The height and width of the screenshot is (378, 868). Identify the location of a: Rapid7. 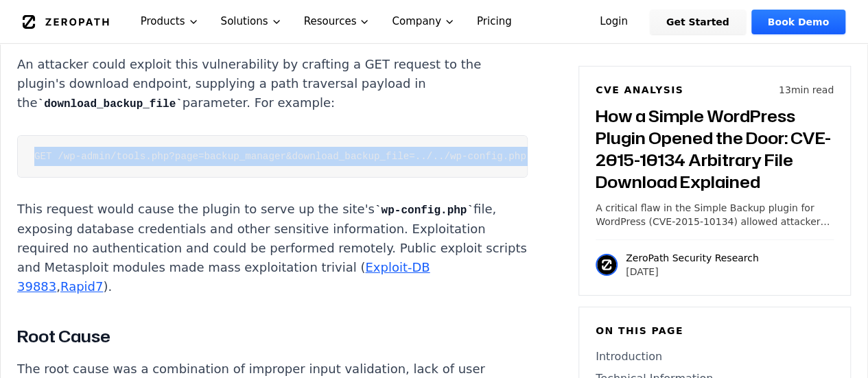
(82, 286).